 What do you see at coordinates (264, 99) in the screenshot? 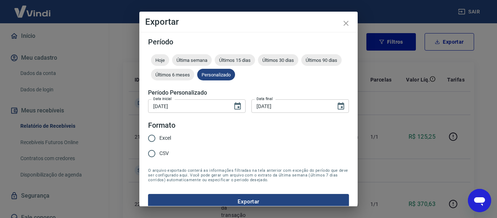
I see `label: Data final` at bounding box center [264, 99].